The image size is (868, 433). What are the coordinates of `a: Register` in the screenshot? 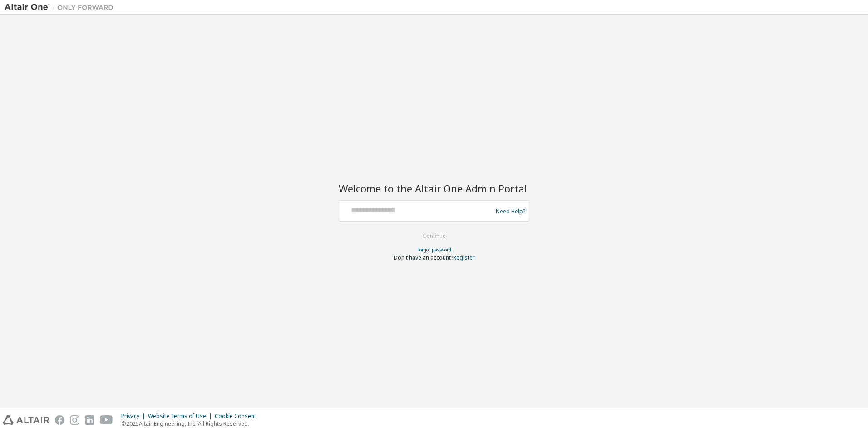 It's located at (464, 257).